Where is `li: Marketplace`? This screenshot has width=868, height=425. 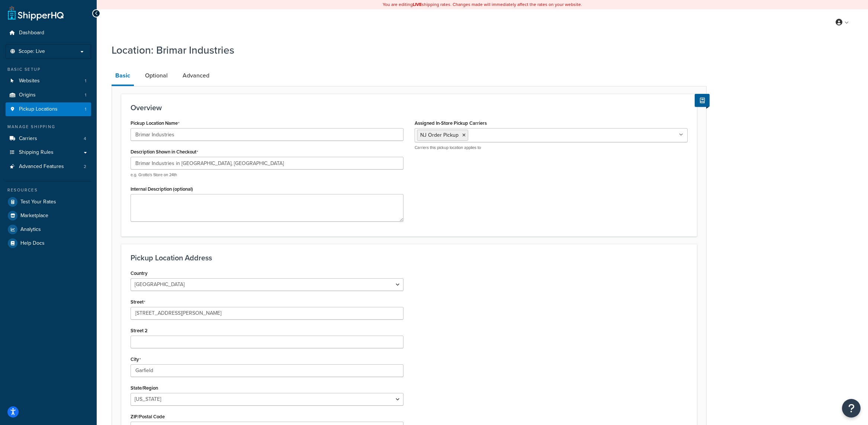 li: Marketplace is located at coordinates (48, 216).